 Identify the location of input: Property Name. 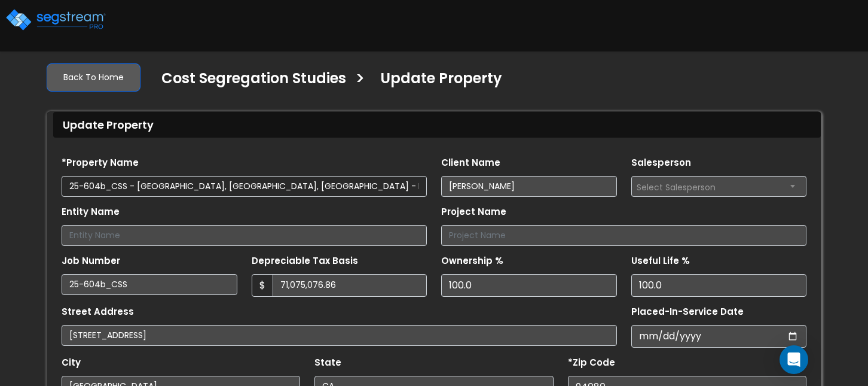
(244, 186).